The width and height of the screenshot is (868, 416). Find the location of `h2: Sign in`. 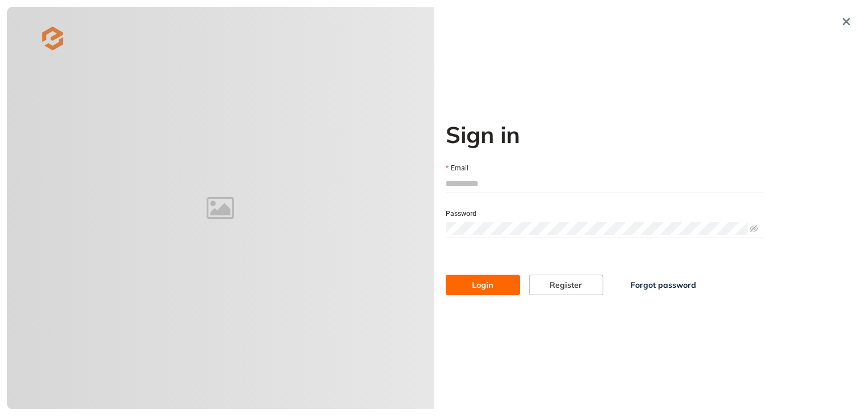

h2: Sign in is located at coordinates (605, 134).